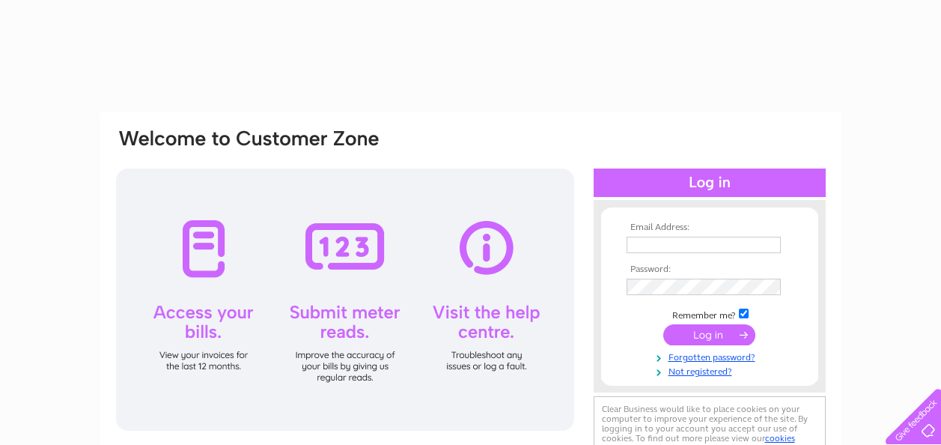 This screenshot has width=941, height=445. What do you see at coordinates (710, 270) in the screenshot?
I see `th: Password:` at bounding box center [710, 270].